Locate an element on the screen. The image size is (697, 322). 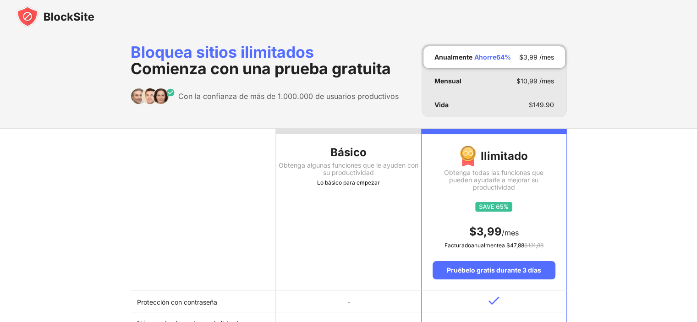
font: a is located at coordinates (503, 245).